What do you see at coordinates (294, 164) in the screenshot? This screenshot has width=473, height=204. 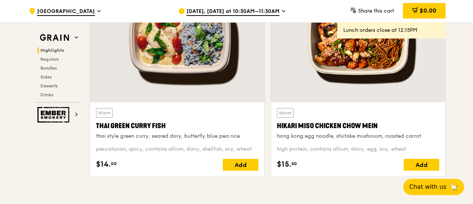 I see `span: 50` at bounding box center [294, 164].